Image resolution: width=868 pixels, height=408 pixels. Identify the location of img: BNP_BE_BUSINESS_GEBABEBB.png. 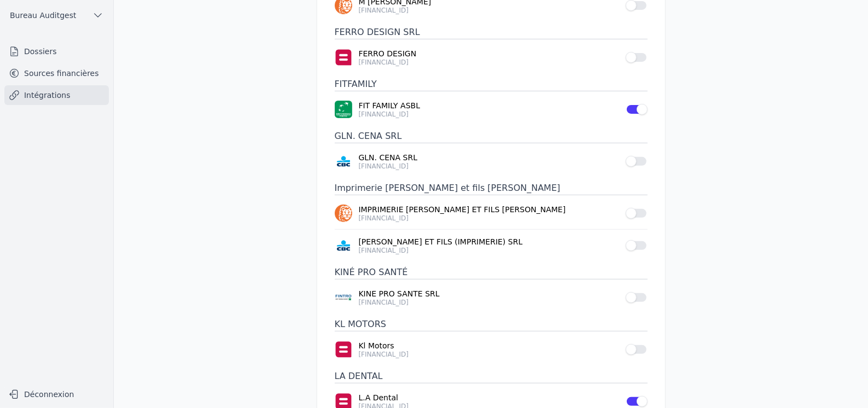
(344, 109).